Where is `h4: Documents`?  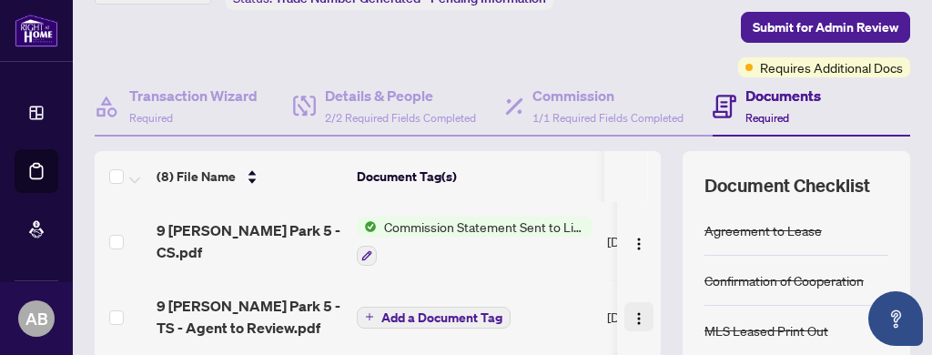 h4: Documents is located at coordinates (782, 96).